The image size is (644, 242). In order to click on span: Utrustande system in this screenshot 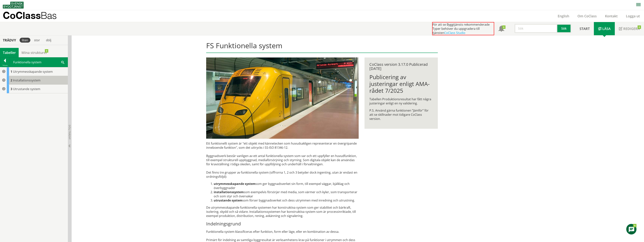, I will do `click(26, 89)`.